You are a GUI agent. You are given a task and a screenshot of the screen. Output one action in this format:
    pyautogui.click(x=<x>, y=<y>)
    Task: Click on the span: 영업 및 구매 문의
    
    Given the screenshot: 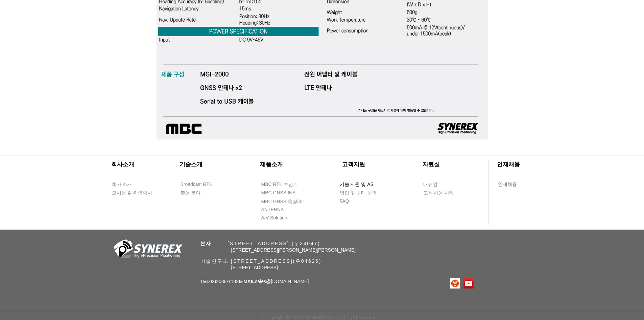 What is the action you would take?
    pyautogui.click(x=359, y=193)
    